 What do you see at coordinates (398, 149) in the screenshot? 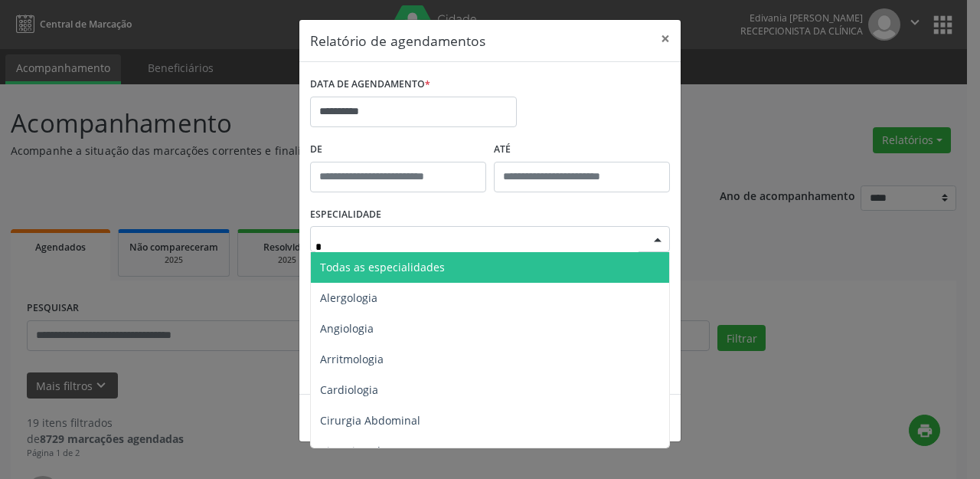
I see `label: De` at bounding box center [398, 149].